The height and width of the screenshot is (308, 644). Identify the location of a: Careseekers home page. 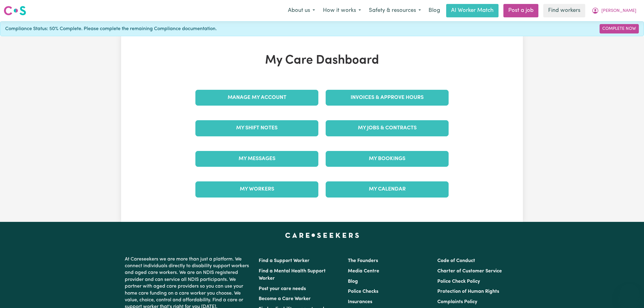
(322, 235).